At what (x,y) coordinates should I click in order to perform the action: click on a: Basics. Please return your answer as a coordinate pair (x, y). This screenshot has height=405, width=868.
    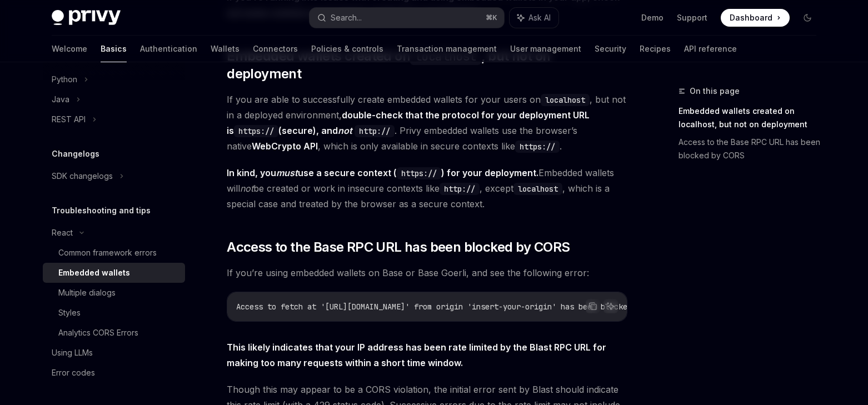
    Looking at the image, I should click on (113, 49).